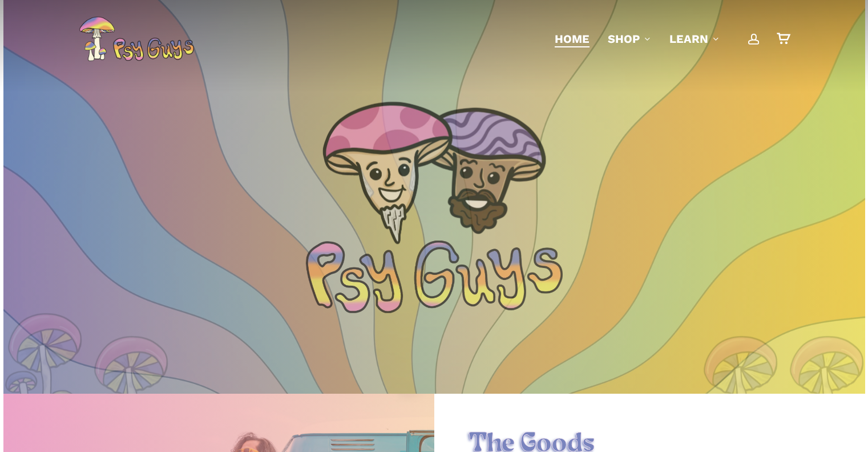 Image resolution: width=868 pixels, height=452 pixels. What do you see at coordinates (624, 39) in the screenshot?
I see `span: Shop` at bounding box center [624, 39].